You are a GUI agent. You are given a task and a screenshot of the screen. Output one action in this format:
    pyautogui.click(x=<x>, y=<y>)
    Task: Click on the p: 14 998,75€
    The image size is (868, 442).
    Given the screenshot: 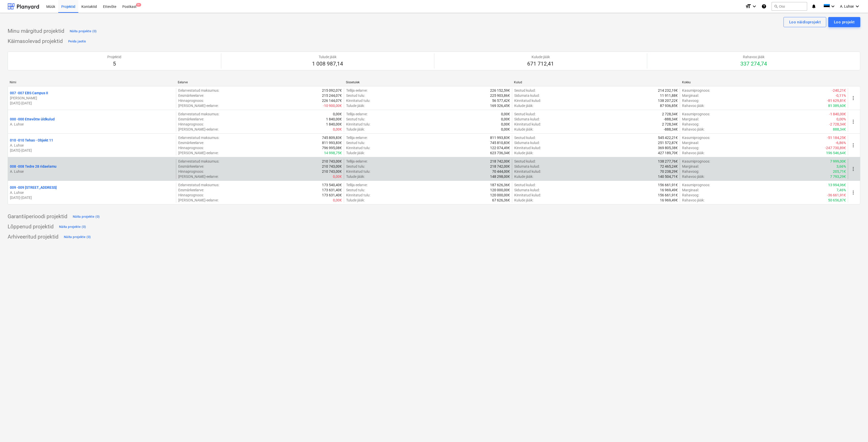 What is the action you would take?
    pyautogui.click(x=333, y=153)
    